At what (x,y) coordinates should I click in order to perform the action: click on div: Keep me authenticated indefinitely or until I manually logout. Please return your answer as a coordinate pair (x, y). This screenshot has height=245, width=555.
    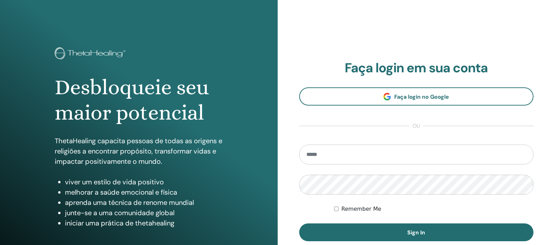
    Looking at the image, I should click on (434, 209).